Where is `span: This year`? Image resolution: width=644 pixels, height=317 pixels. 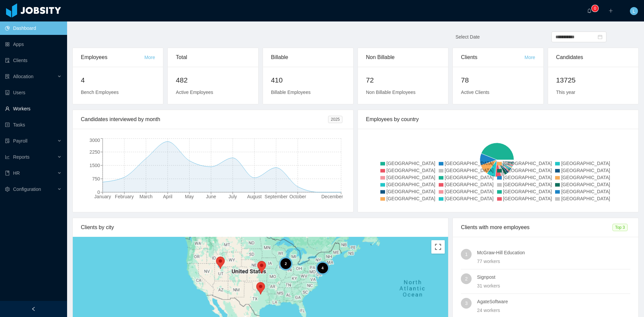 span: This year is located at coordinates (566, 92).